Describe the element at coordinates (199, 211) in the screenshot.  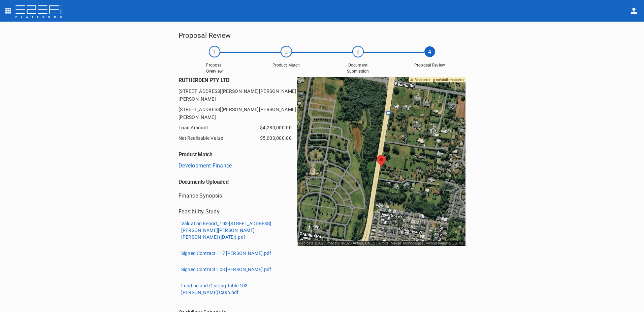
I see `p: Feasibility Study` at that location.